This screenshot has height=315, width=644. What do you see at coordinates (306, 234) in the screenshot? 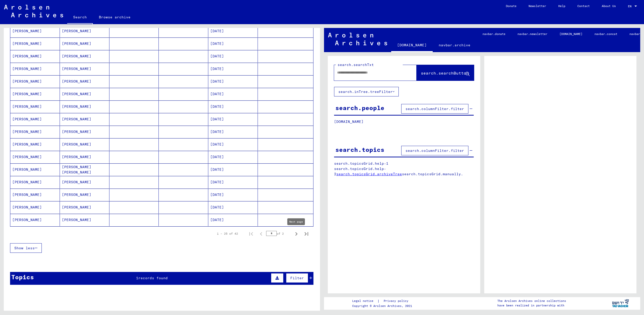
I see `button: Last page` at bounding box center [306, 234].